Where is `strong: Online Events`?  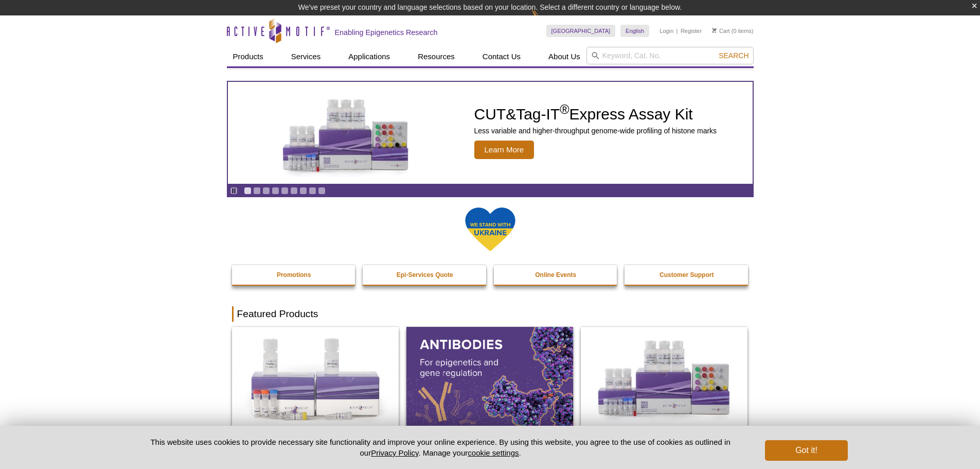
strong: Online Events is located at coordinates (556, 275).